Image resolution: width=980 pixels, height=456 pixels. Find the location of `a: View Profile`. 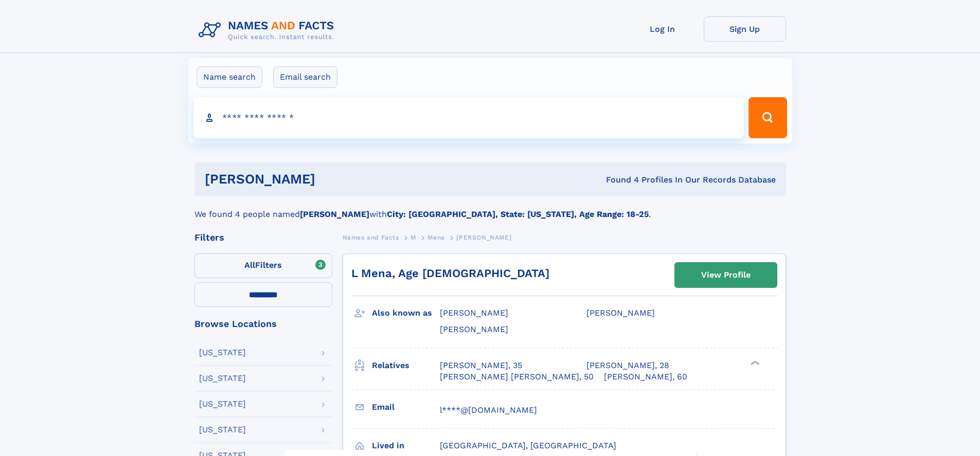

a: View Profile is located at coordinates (726, 275).